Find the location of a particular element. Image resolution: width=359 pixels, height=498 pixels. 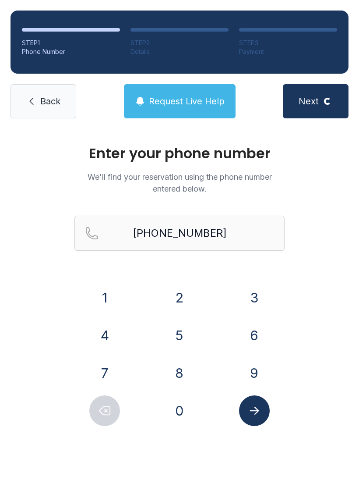

p: We'll find your reservation using the phone number entered below. is located at coordinates (180, 183).